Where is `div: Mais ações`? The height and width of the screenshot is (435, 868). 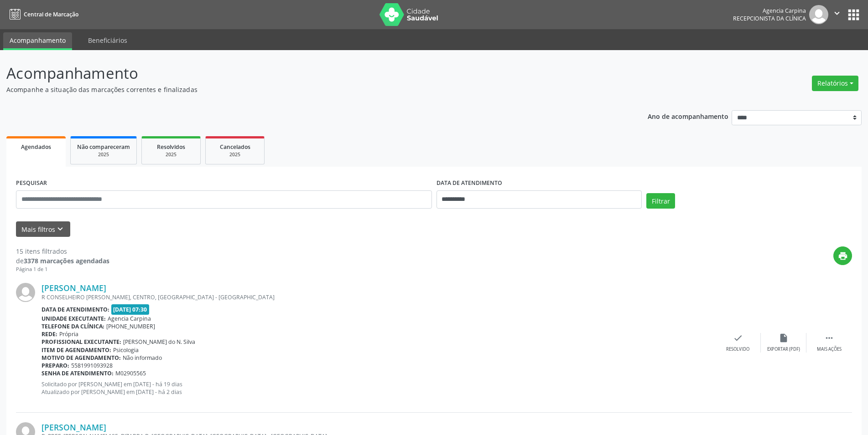 div: Mais ações is located at coordinates (829, 350).